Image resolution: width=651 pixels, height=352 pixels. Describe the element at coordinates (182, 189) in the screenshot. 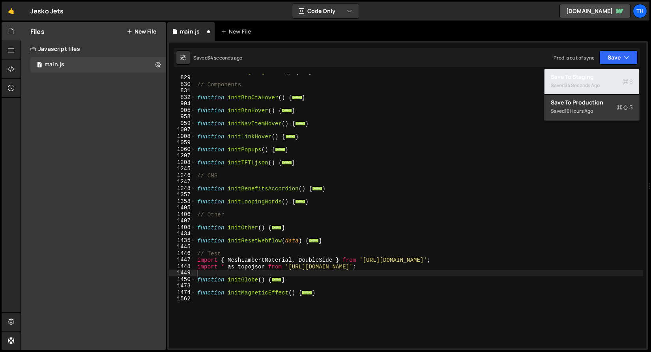

I see `div: 1248` at that location.